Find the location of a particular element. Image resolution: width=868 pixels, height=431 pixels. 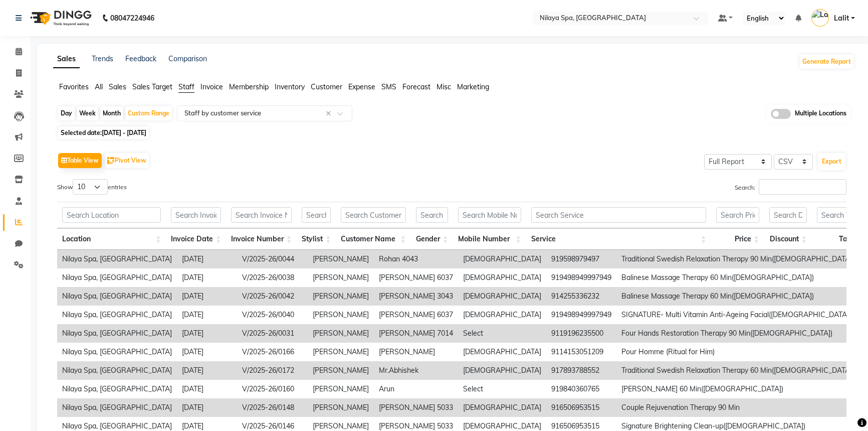

td: V/2025-26/0166 is located at coordinates (272, 351).